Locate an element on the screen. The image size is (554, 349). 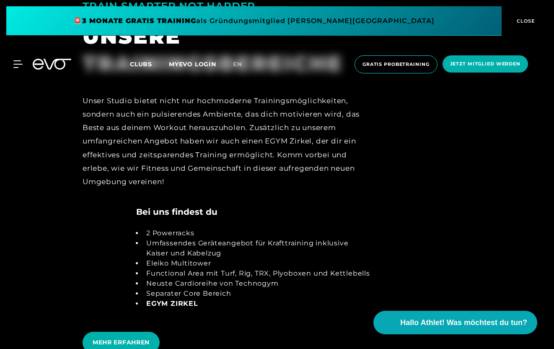
a: EGYM Zirkel is located at coordinates (172, 303).